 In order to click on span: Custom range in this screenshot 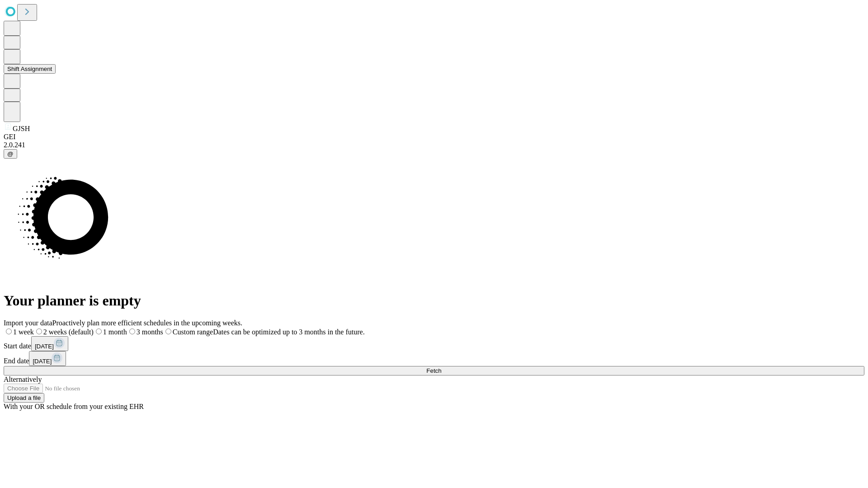, I will do `click(193, 332)`.